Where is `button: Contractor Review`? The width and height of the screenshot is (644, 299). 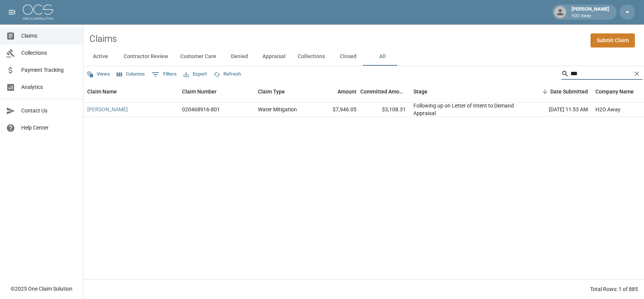 button: Contractor Review is located at coordinates (146, 56).